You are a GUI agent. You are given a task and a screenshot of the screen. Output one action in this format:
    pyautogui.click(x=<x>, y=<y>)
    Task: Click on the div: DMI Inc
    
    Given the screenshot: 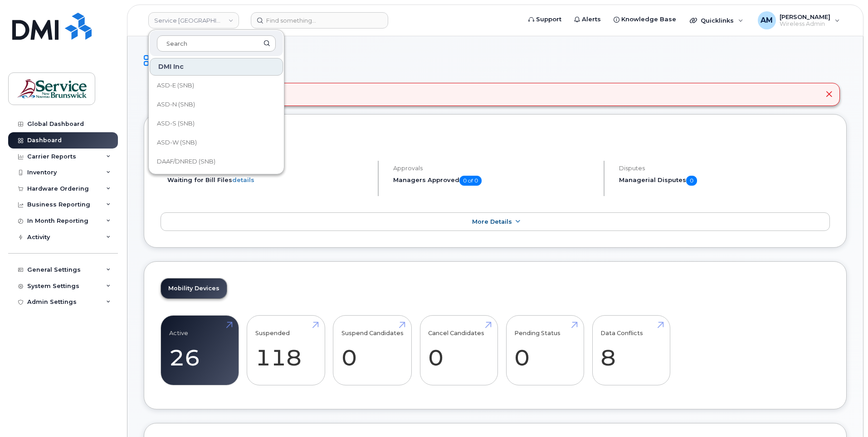 What is the action you would take?
    pyautogui.click(x=216, y=66)
    